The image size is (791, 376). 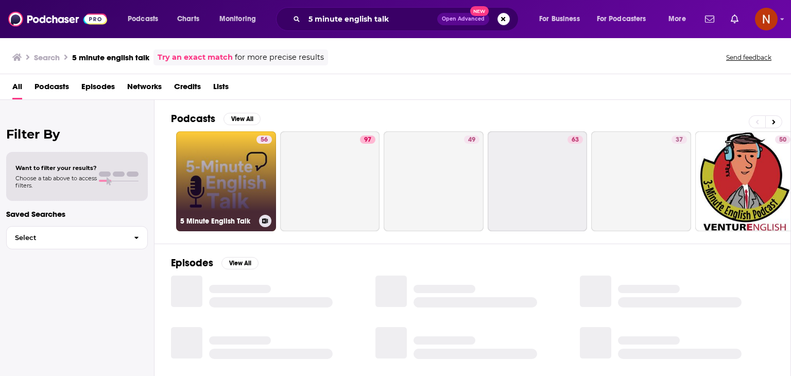 I want to click on h3: 5 Minute English Talk, so click(x=217, y=221).